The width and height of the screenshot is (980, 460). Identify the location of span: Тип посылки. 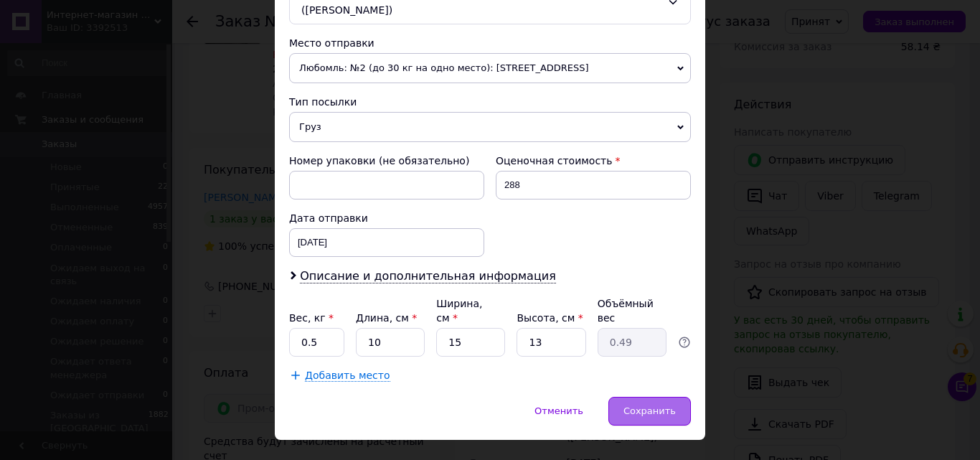
(323, 102).